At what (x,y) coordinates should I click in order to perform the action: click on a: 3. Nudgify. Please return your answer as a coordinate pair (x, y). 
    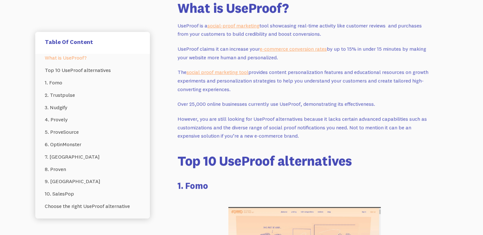
    Looking at the image, I should click on (93, 107).